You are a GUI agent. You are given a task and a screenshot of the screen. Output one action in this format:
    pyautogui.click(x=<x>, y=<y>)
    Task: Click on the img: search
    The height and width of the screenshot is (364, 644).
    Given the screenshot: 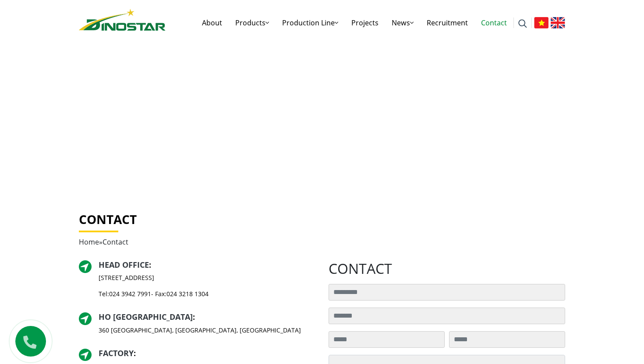 What is the action you would take?
    pyautogui.click(x=523, y=24)
    